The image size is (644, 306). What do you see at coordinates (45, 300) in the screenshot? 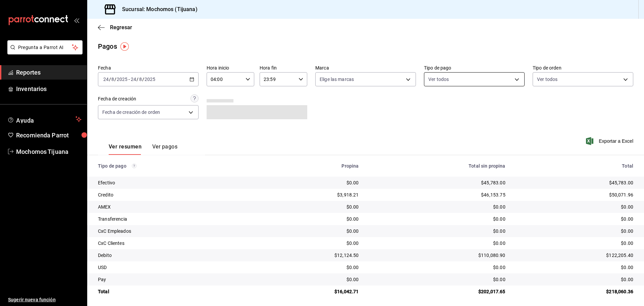
I see `span: Sugerir nueva función` at bounding box center [45, 300].